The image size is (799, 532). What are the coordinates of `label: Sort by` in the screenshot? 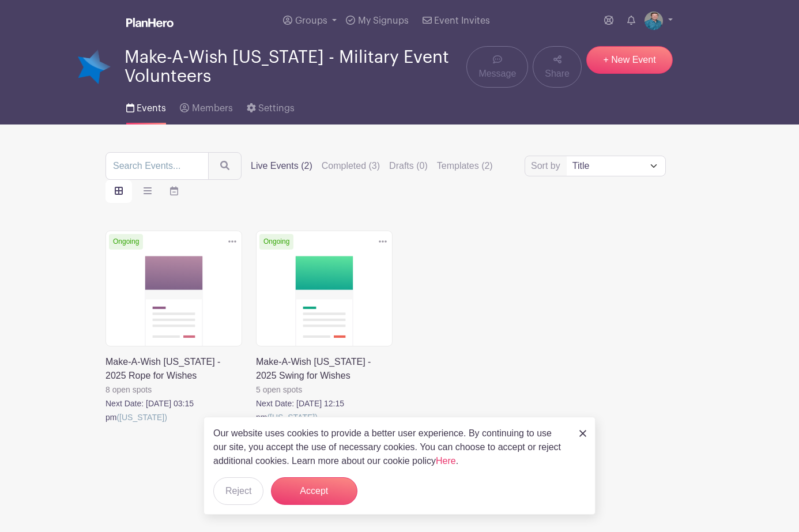 It's located at (547, 166).